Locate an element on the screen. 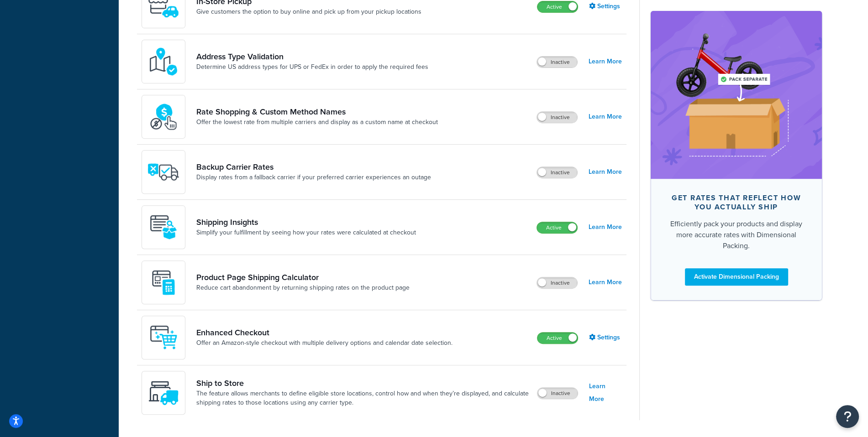  a: The feature allows merchants to define eligible store locations, control how and when they’re dis... is located at coordinates (363, 398).